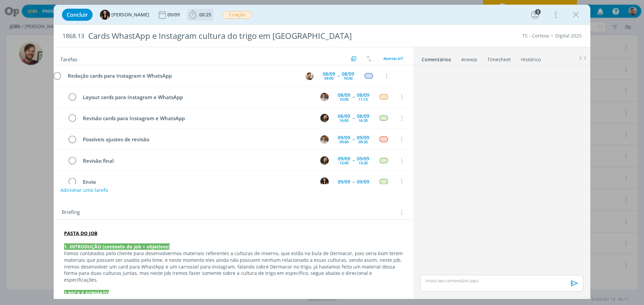  I want to click on span: Briefing, so click(70, 213).